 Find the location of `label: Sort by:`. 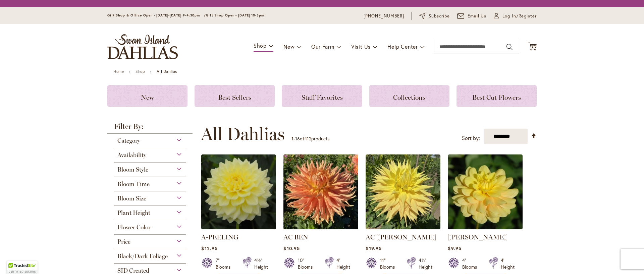

label: Sort by: is located at coordinates (471, 138).